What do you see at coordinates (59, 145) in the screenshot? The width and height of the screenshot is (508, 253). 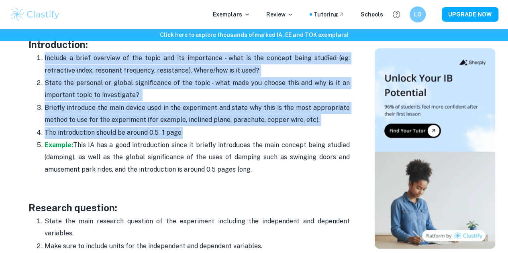 I see `a: Example:` at bounding box center [59, 145].